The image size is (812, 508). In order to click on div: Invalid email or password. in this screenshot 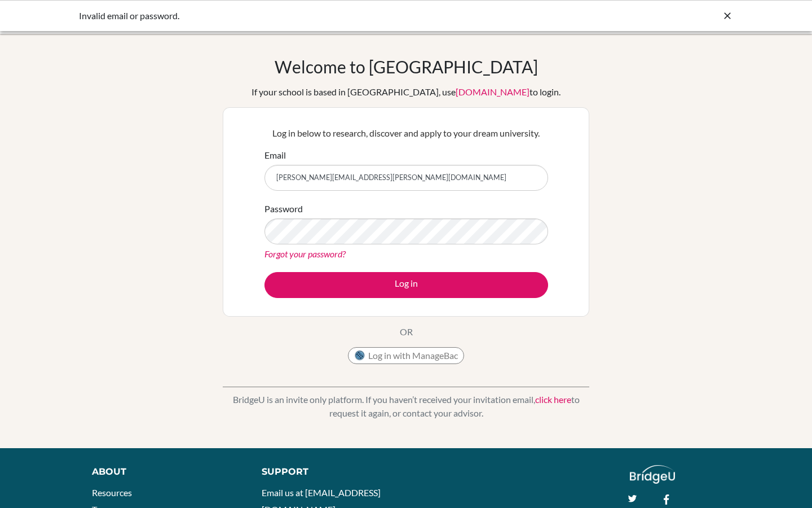, I will do `click(321, 16)`.